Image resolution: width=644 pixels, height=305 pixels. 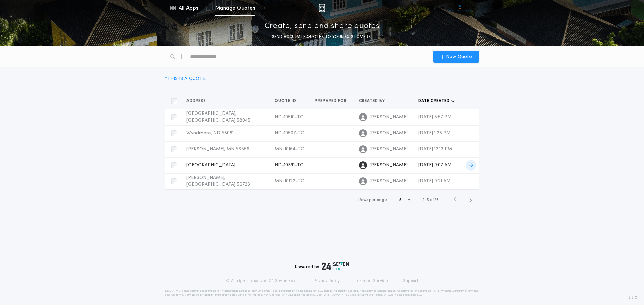 What do you see at coordinates (185, 79) in the screenshot?
I see `div: * THIS IS A QUOTE.` at bounding box center [185, 79].